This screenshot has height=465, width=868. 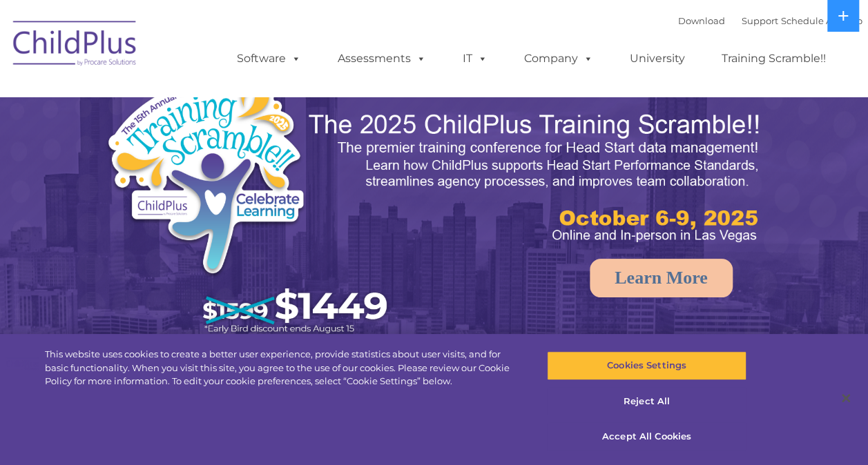 I want to click on span: Phone number, so click(x=221, y=153).